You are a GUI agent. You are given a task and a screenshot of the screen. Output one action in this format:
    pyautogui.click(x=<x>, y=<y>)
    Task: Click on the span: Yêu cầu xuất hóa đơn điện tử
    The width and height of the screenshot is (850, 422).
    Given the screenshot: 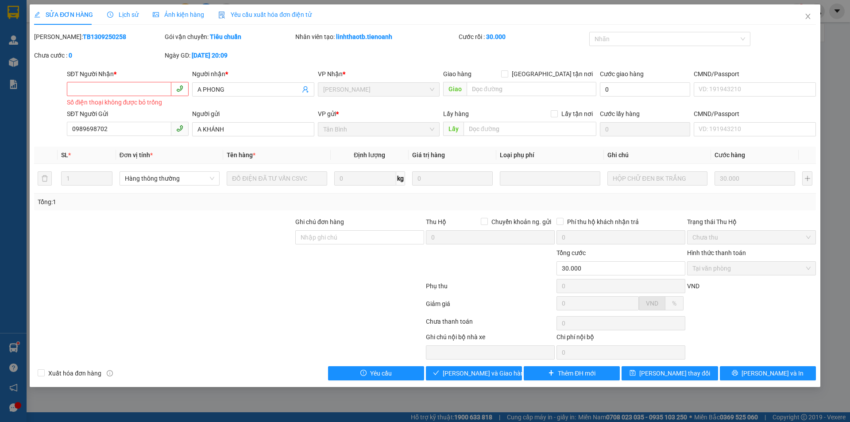 What is the action you would take?
    pyautogui.click(x=265, y=15)
    